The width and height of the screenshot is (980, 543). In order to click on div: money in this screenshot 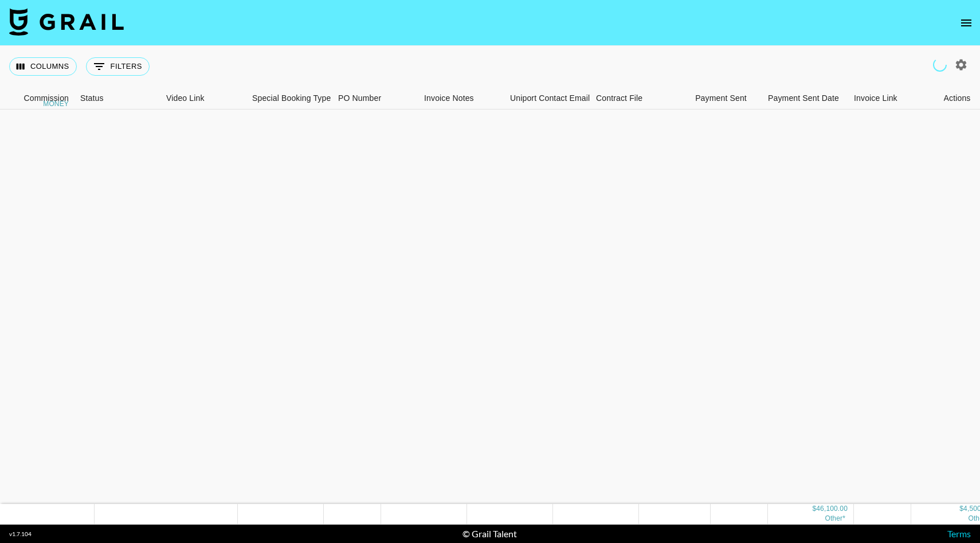, I will do `click(56, 104)`.